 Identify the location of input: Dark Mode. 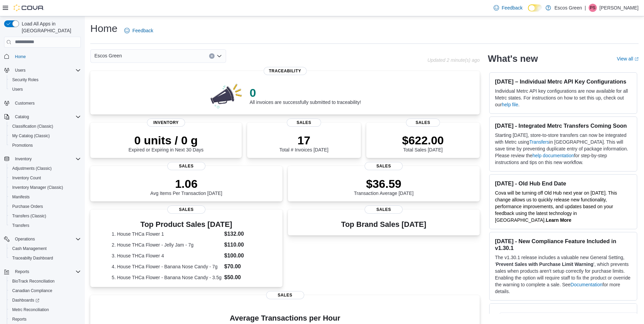
(535, 8).